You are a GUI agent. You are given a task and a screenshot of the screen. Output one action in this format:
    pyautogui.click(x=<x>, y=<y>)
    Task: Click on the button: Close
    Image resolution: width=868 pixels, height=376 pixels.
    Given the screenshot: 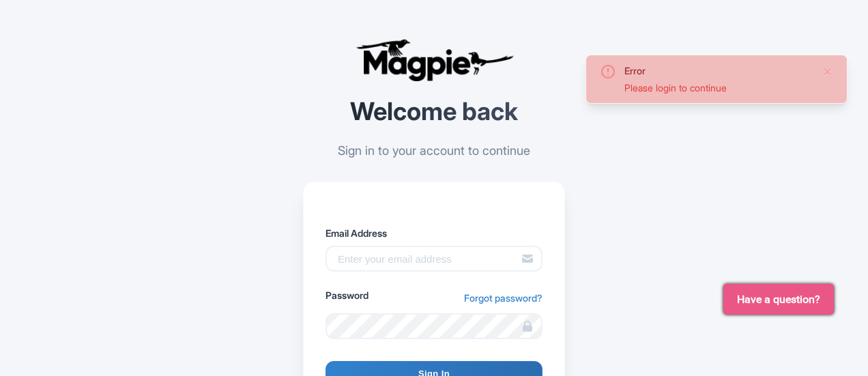 What is the action you would take?
    pyautogui.click(x=827, y=72)
    